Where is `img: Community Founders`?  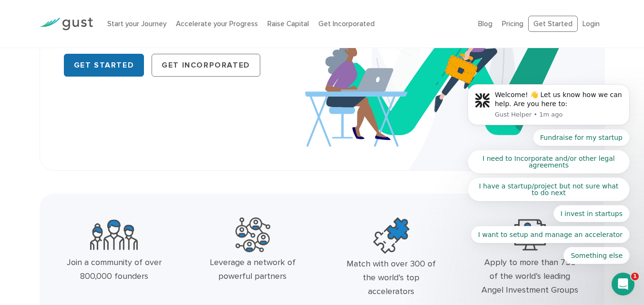
img: Community Founders is located at coordinates (114, 235).